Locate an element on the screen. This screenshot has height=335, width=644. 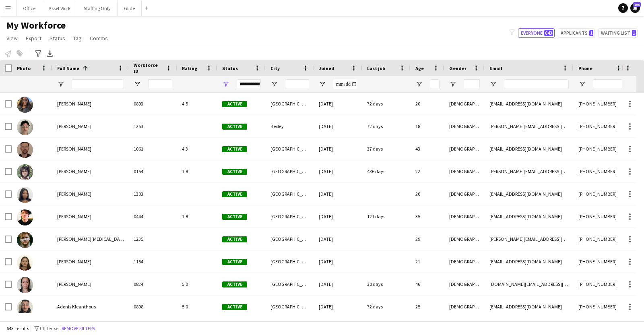
input: Phone Filter Input is located at coordinates (607, 84).